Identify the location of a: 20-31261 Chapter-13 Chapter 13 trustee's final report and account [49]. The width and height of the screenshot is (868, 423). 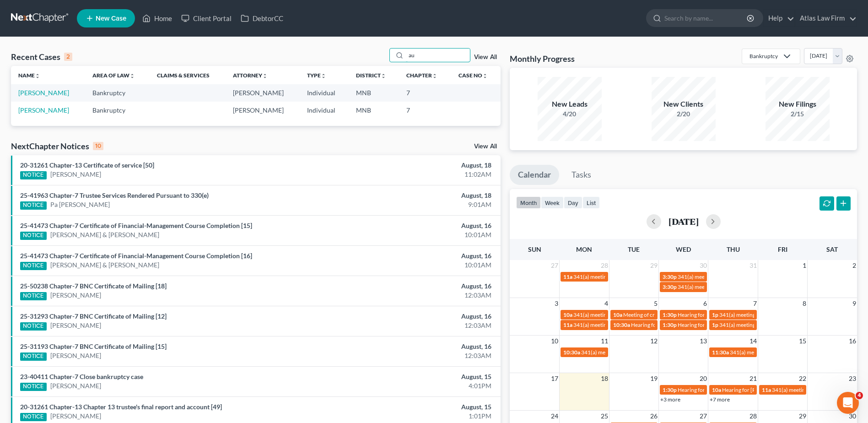
(121, 407).